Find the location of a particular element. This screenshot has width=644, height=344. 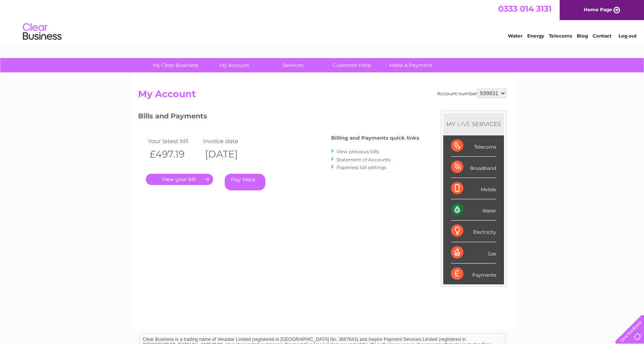

a: Blog is located at coordinates (582, 36).